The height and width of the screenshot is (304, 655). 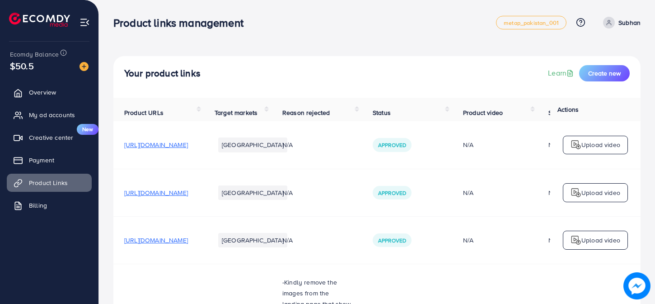 What do you see at coordinates (42, 160) in the screenshot?
I see `span: Payment` at bounding box center [42, 160].